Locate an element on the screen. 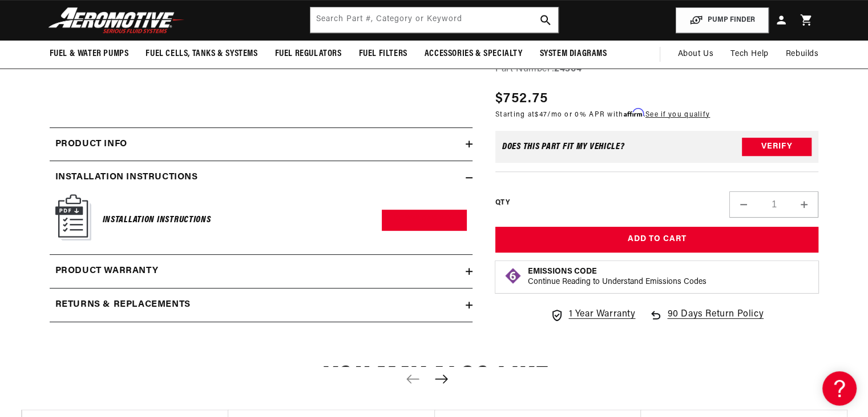 This screenshot has width=868, height=417. summary: System Diagrams is located at coordinates (573, 54).